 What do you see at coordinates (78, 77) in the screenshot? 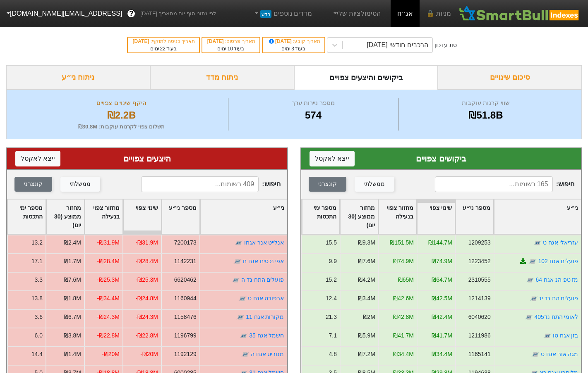
I see `div: ניתוח ני״ע` at bounding box center [78, 77].